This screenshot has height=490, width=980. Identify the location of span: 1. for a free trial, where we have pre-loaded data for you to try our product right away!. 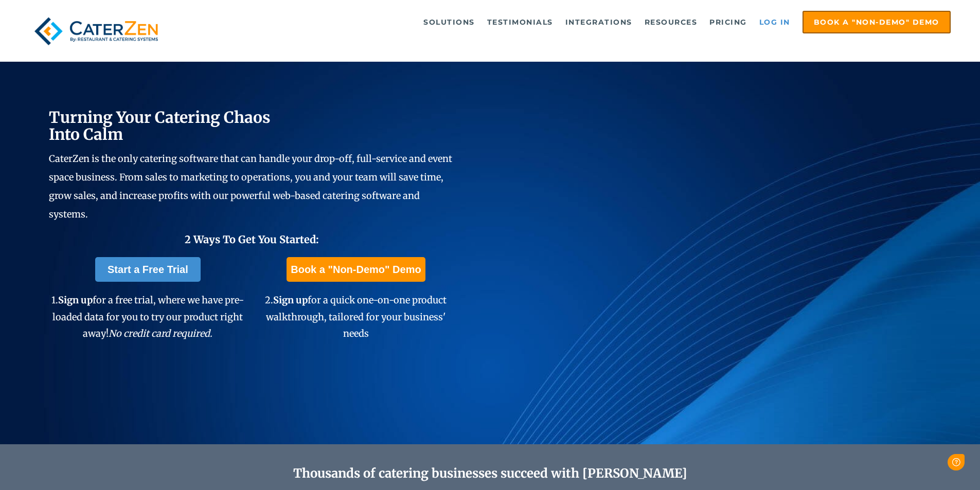
(148, 317).